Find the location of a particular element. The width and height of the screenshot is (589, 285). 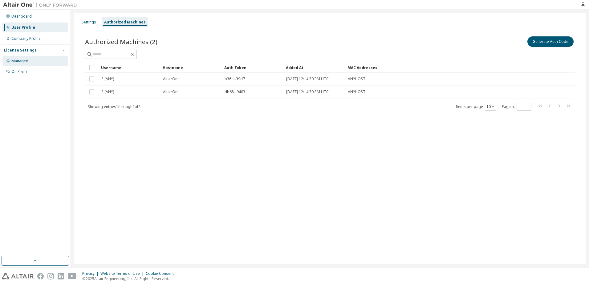

img: linkedin.svg is located at coordinates (61, 276).